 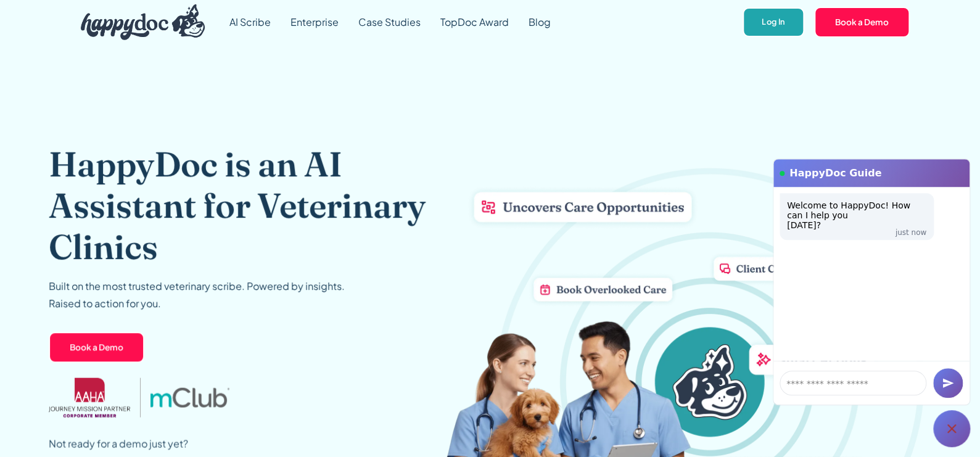 I want to click on p: Built on the most trusted veterinary scribe. Powered by insights. Raised to action for you., so click(x=197, y=295).